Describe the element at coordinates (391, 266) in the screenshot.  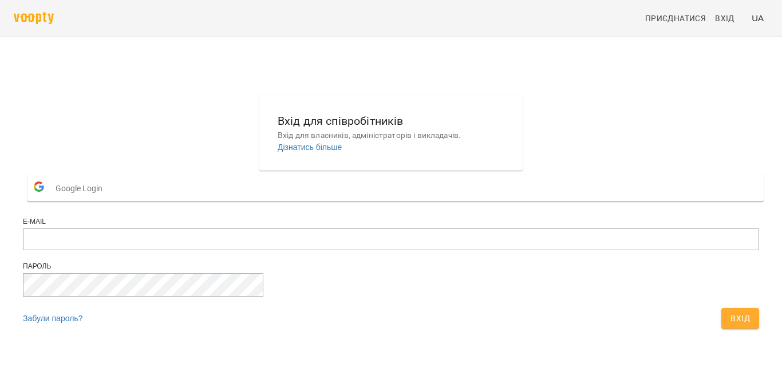
I see `div: Пароль` at that location.